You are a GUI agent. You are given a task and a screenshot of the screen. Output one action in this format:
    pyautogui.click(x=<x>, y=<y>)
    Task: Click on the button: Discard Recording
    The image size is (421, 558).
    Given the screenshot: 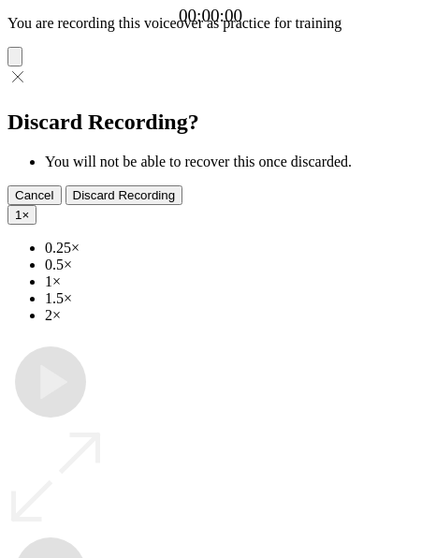 What is the action you would take?
    pyautogui.click(x=124, y=195)
    